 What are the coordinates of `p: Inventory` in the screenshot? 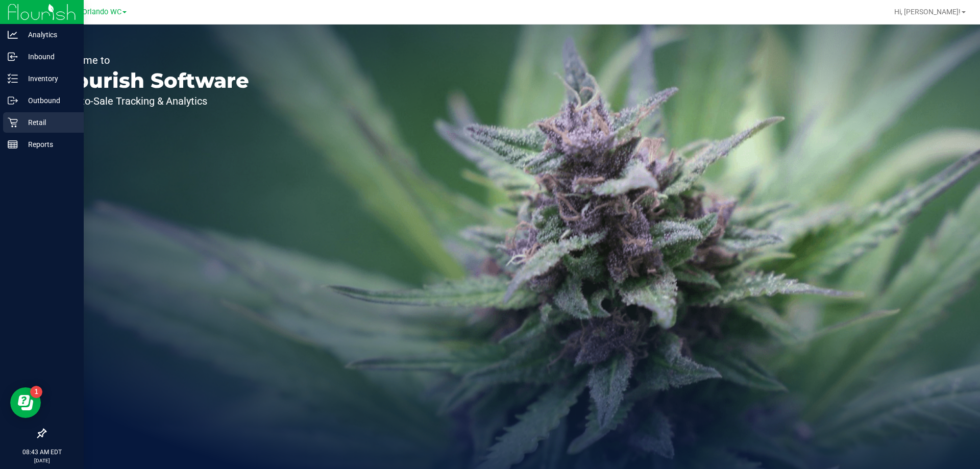 It's located at (49, 79).